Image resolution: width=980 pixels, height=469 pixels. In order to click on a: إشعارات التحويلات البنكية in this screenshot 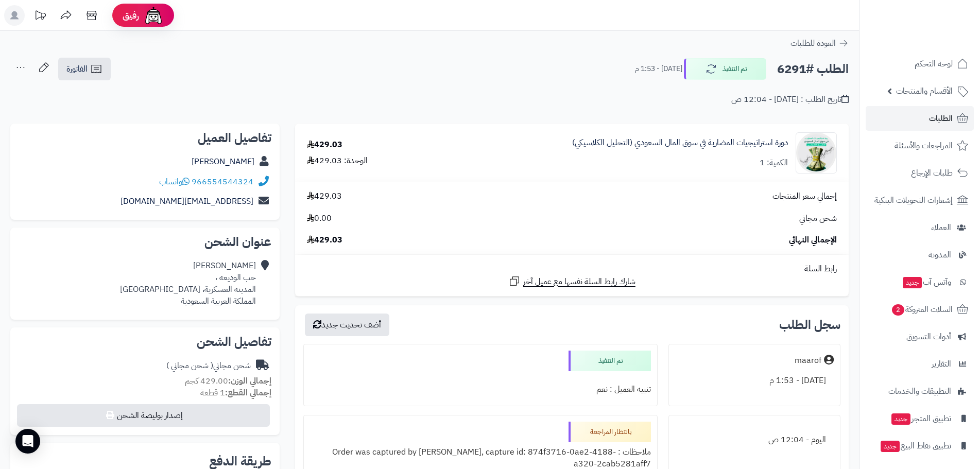, I will do `click(920, 200)`.